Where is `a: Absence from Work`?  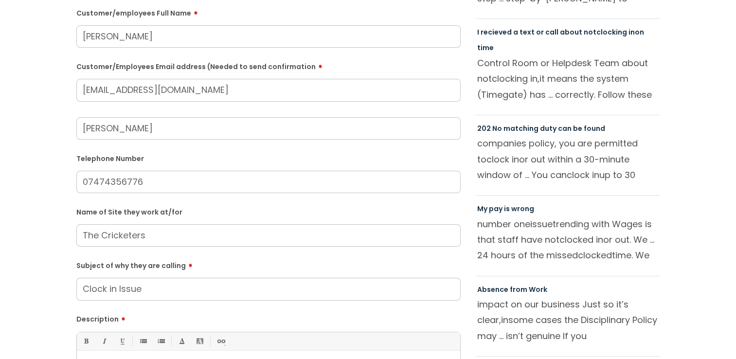
a: Absence from Work is located at coordinates (512, 289).